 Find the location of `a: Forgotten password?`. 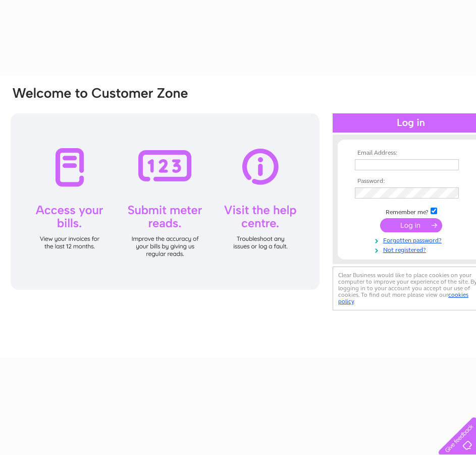

a: Forgotten password? is located at coordinates (412, 240).